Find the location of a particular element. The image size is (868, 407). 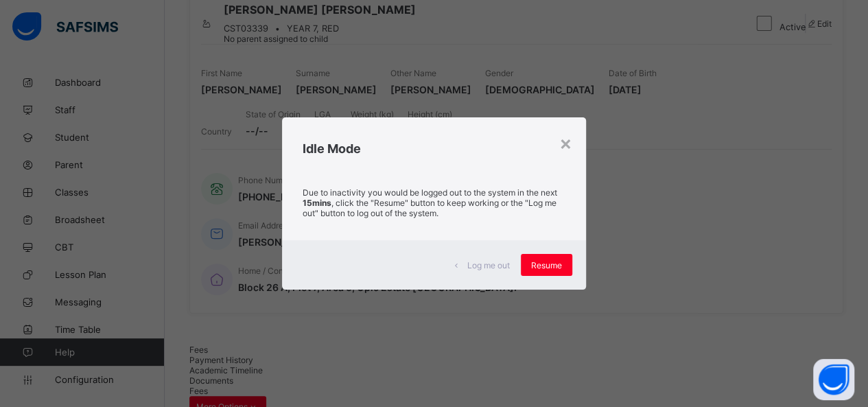

span: Resume is located at coordinates (546, 265).